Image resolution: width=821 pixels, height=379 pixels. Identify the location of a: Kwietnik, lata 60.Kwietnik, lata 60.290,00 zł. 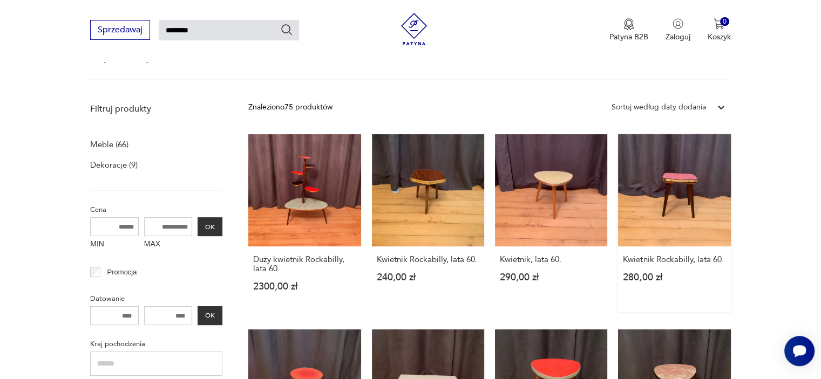
(551, 223).